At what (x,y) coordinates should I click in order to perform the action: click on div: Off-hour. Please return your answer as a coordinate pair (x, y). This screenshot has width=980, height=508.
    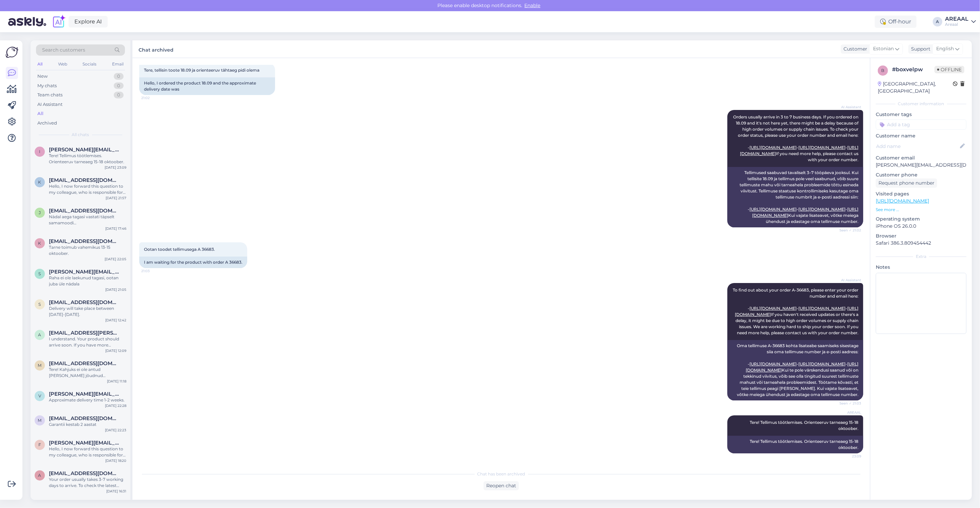
    Looking at the image, I should click on (896, 22).